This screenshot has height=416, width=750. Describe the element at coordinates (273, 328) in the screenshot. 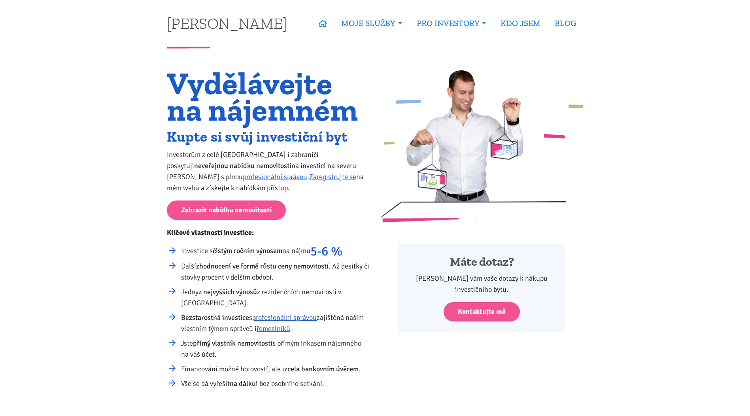

I see `a: řemeslníků` at that location.